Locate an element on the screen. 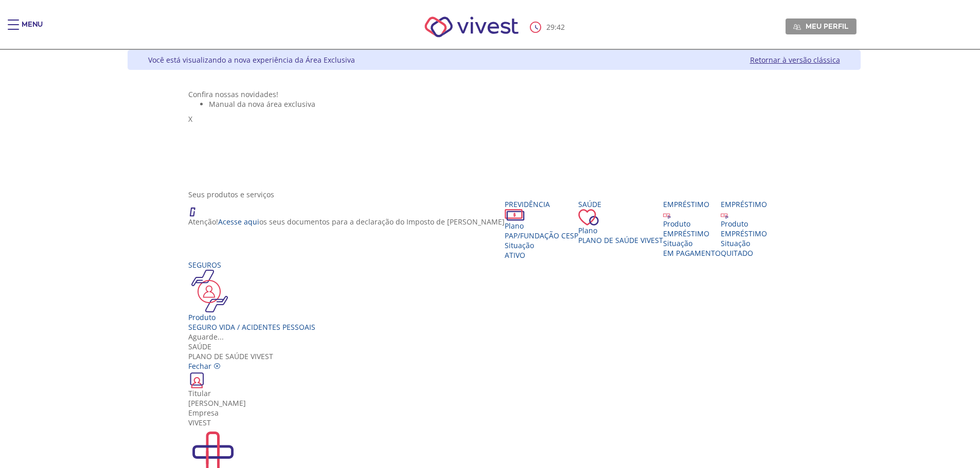  div: Seguros is located at coordinates (251, 265).